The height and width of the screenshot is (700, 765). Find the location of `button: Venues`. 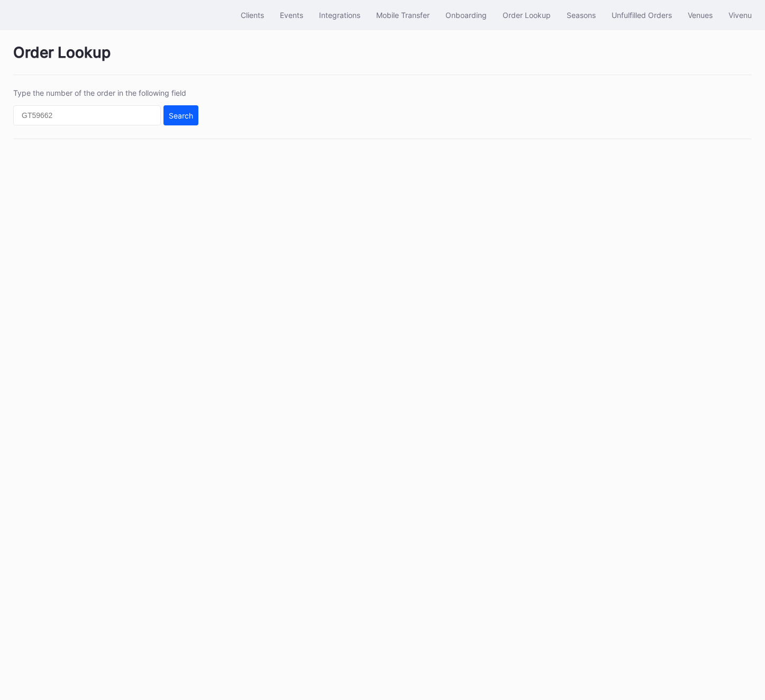

button: Venues is located at coordinates (700, 15).